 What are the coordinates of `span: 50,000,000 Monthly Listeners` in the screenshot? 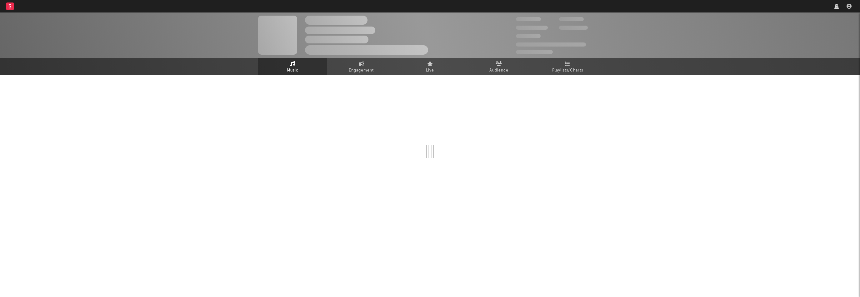 It's located at (551, 44).